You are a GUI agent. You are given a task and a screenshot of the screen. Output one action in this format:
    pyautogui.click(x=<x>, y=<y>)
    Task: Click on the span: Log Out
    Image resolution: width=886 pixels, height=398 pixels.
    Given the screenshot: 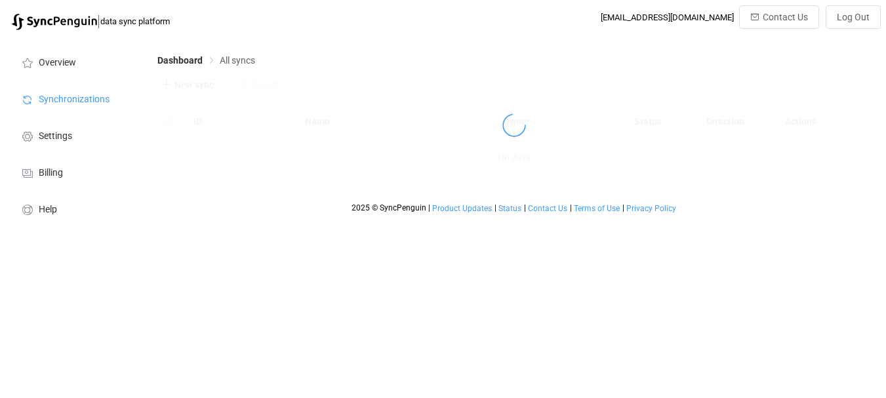 What is the action you would take?
    pyautogui.click(x=853, y=17)
    